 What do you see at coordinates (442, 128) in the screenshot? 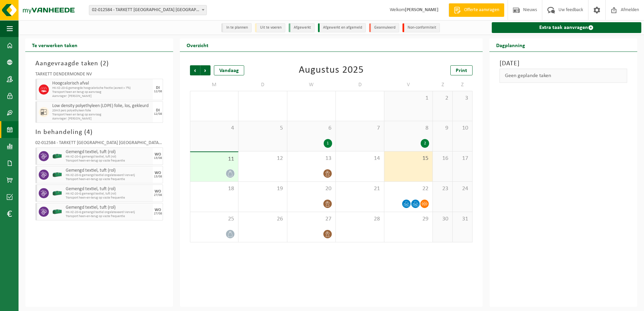
I see `span: 9` at bounding box center [442, 128].